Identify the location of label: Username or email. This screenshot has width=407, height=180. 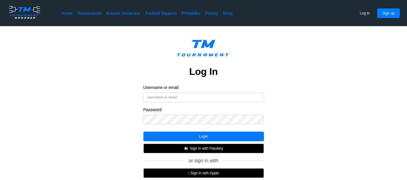
(204, 88).